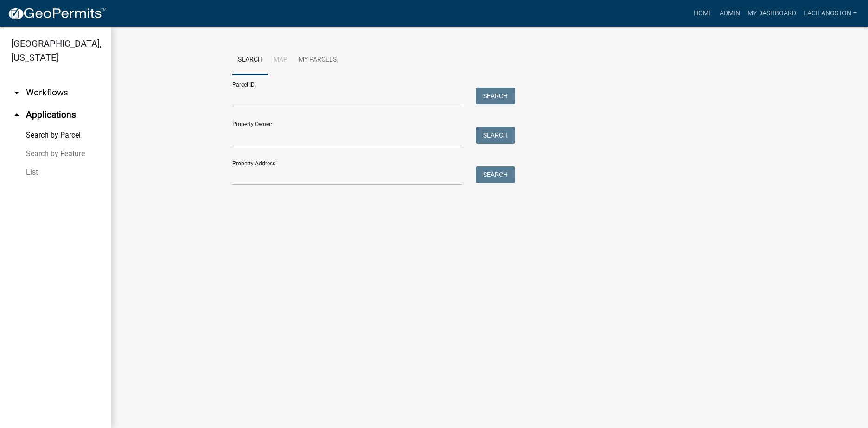 The height and width of the screenshot is (428, 868). Describe the element at coordinates (249, 61) in the screenshot. I see `a: Search` at that location.